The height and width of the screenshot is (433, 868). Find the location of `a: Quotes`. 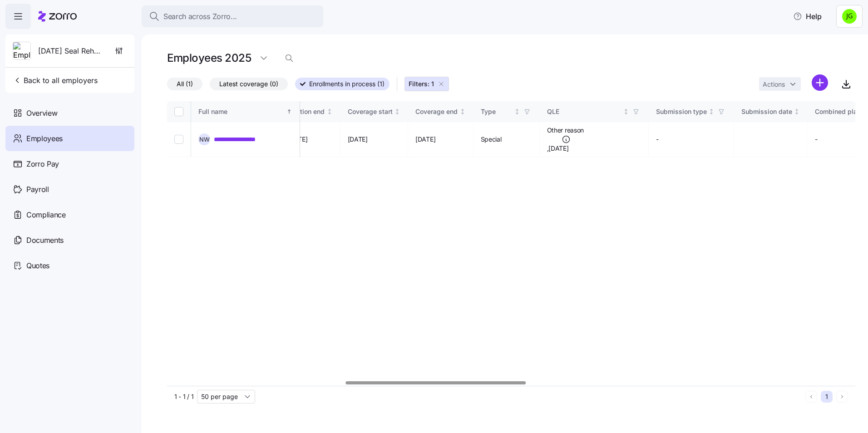

a: Quotes is located at coordinates (70, 265).